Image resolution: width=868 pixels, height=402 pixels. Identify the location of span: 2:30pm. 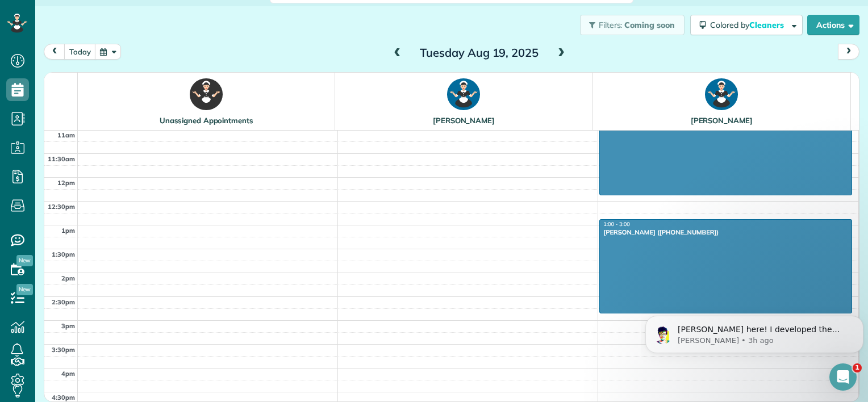
(63, 302).